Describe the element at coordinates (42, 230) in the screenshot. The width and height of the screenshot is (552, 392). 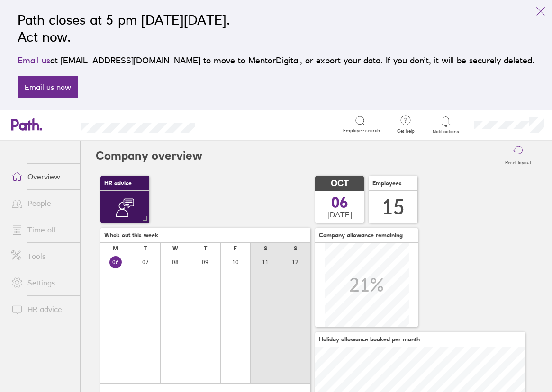
I see `a: Time off` at that location.